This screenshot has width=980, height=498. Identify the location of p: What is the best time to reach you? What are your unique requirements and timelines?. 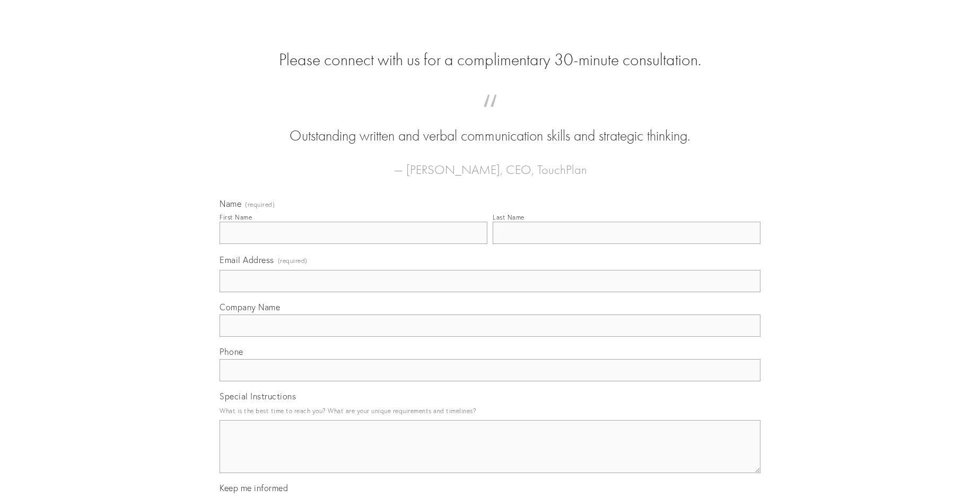
(490, 410).